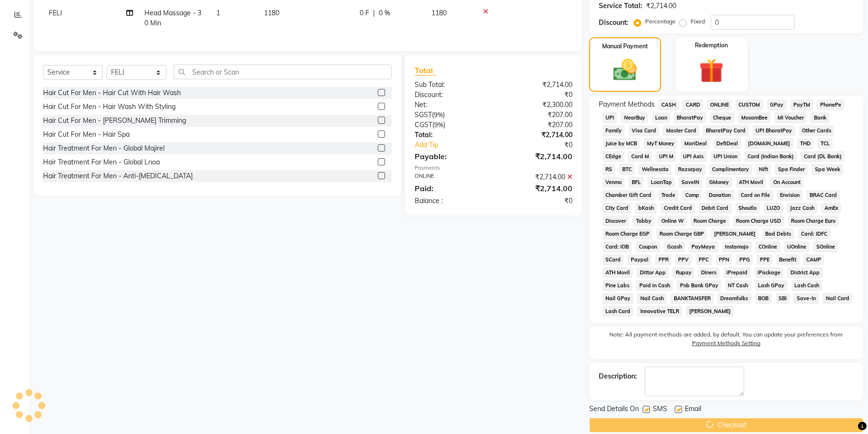 The height and width of the screenshot is (434, 868). I want to click on div: Description:, so click(618, 376).